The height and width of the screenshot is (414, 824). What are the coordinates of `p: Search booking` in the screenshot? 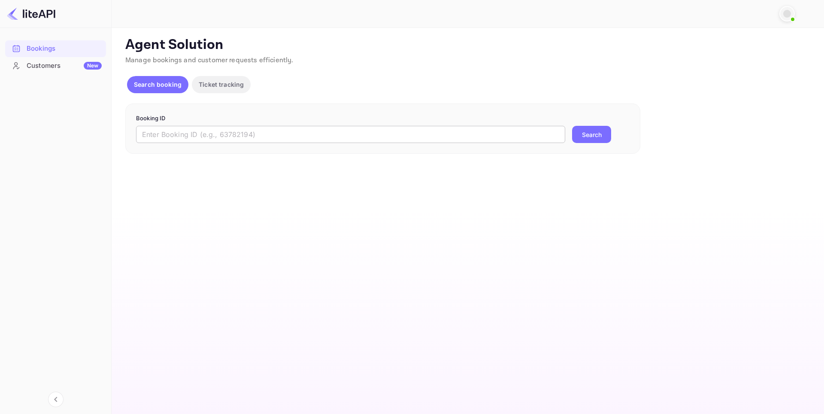 It's located at (158, 84).